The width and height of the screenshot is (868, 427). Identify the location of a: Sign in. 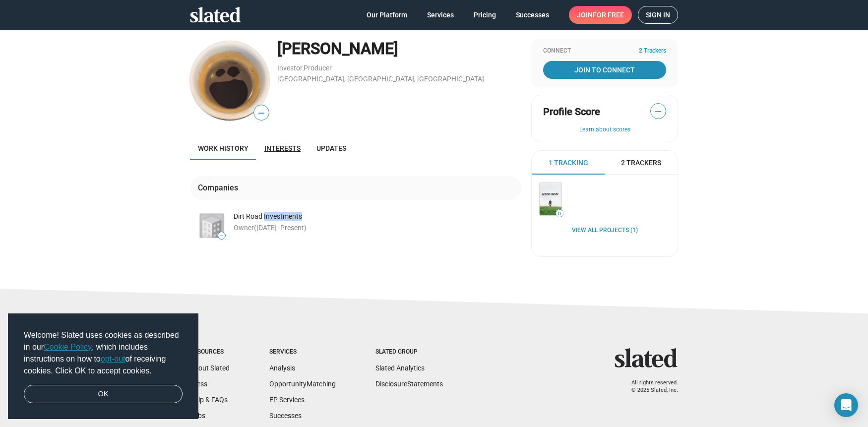
(658, 15).